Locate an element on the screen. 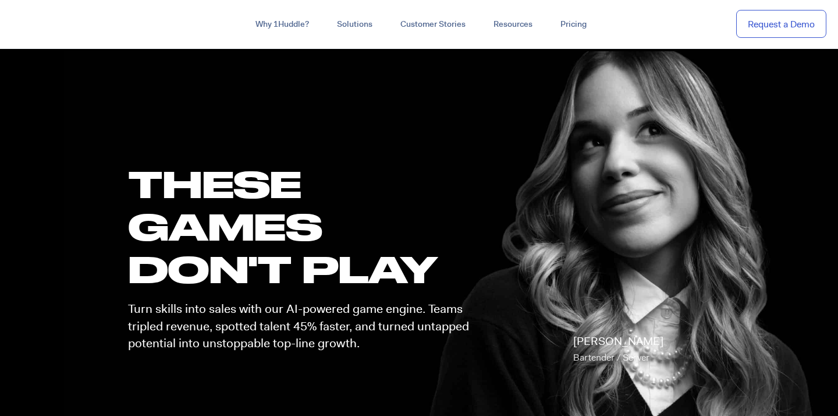 Image resolution: width=838 pixels, height=416 pixels. p: Turn skills into sales with our AI-powered game engine. Teams tripled revenue, spotted talent 45%... is located at coordinates (304, 326).